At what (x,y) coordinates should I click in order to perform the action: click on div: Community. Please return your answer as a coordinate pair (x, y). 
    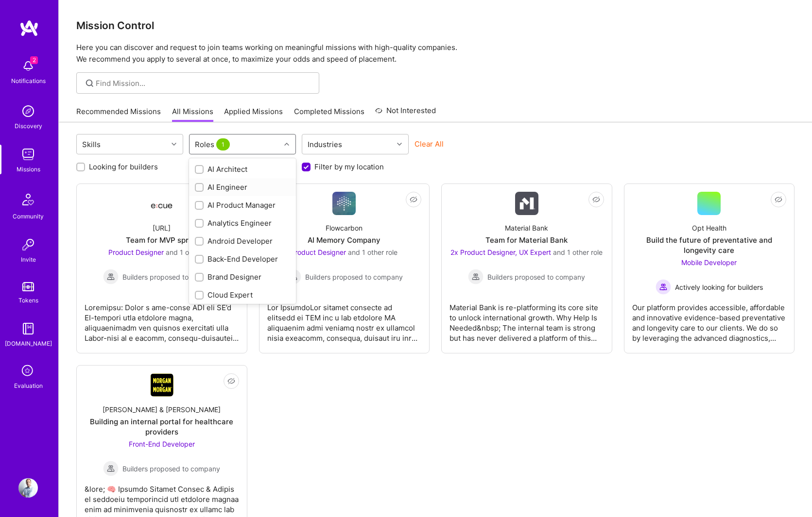
    Looking at the image, I should click on (28, 216).